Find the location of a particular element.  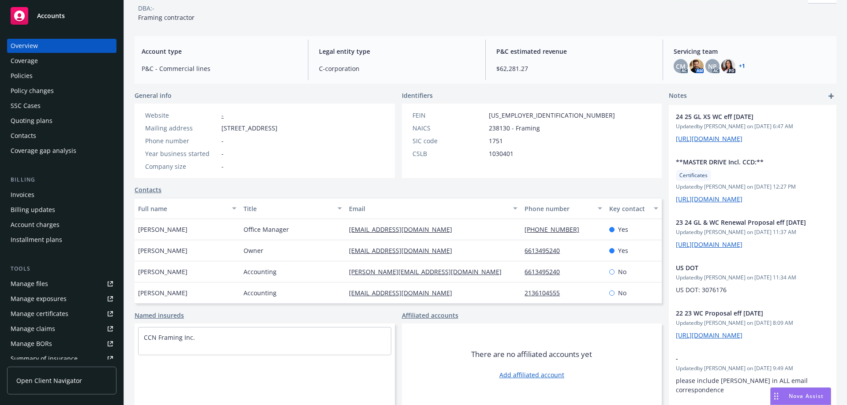

a: Add affiliated account is located at coordinates (531, 375).